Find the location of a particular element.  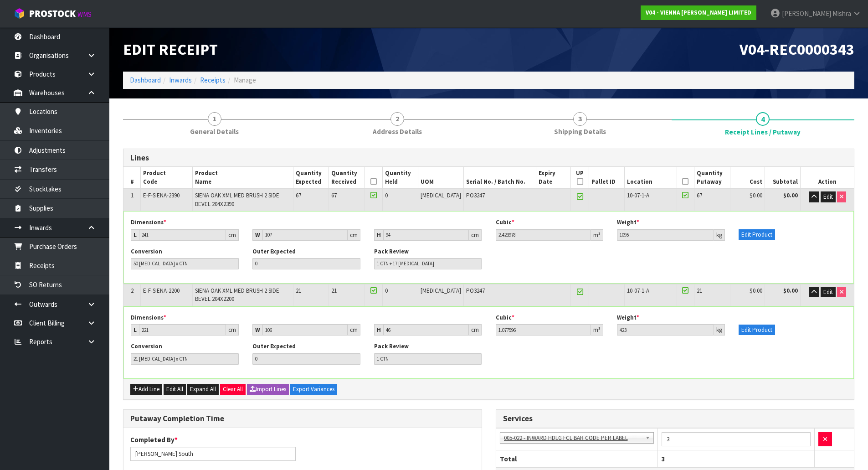

span: Expand All is located at coordinates (202, 389).